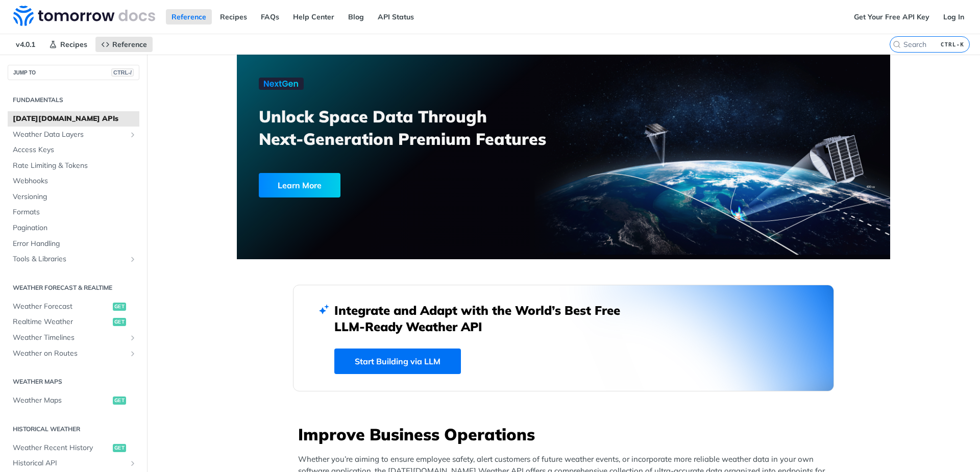 The width and height of the screenshot is (980, 472). I want to click on a: Webhooks, so click(73, 181).